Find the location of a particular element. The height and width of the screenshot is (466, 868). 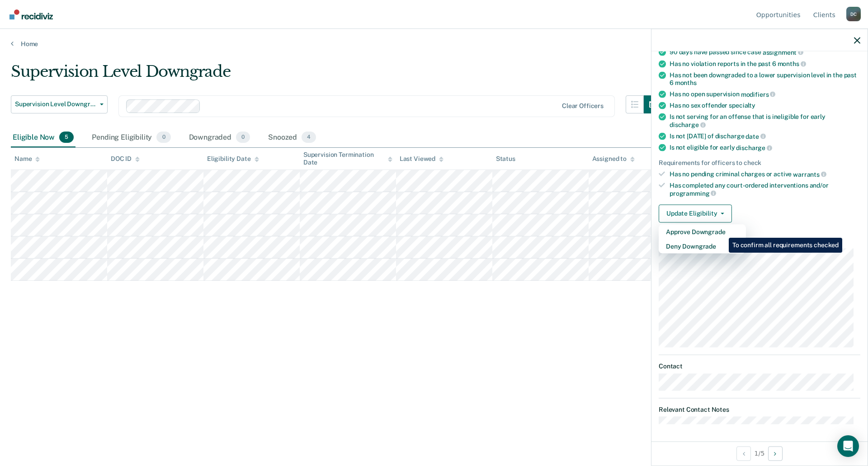

dt: Supervision is located at coordinates (760, 240).